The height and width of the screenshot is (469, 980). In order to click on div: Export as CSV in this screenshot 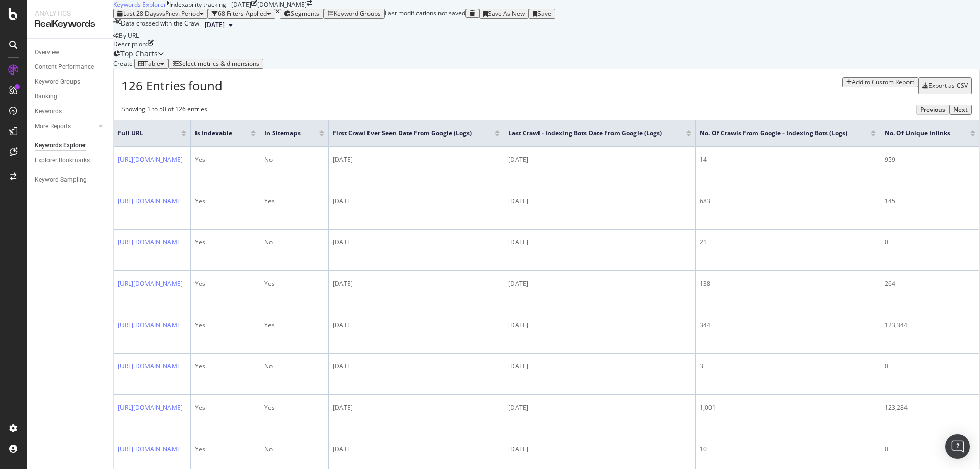, I will do `click(948, 86)`.